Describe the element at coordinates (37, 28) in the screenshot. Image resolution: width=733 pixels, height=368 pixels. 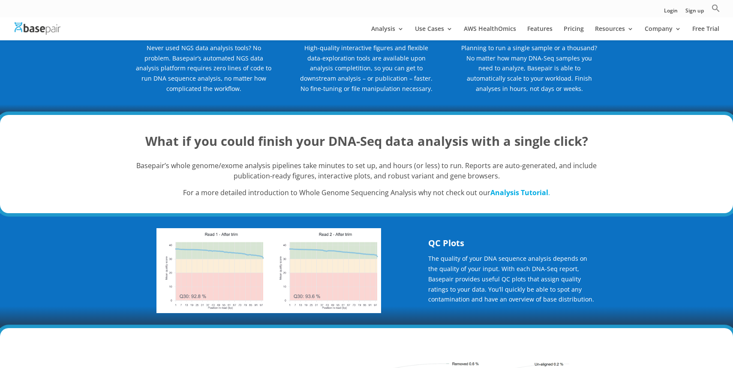
I see `img: Basepair` at that location.